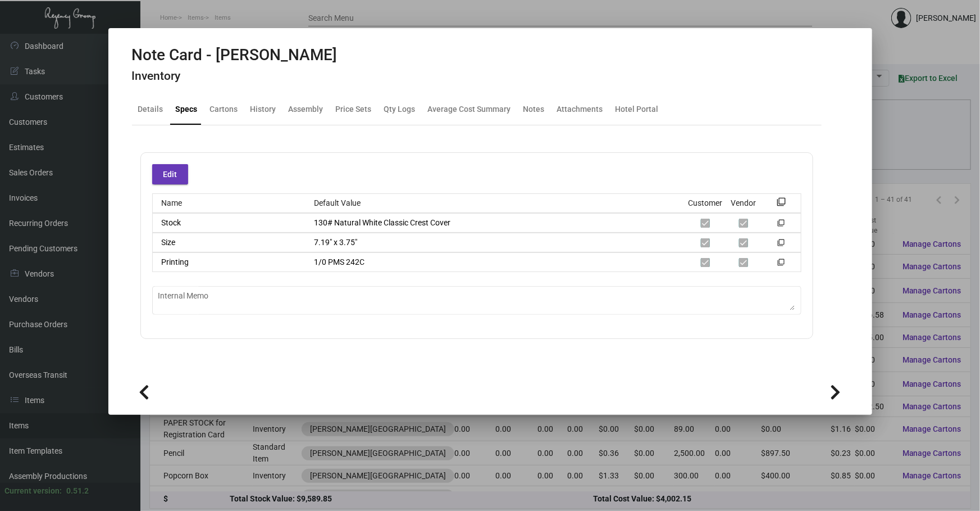 The height and width of the screenshot is (511, 980). What do you see at coordinates (33, 490) in the screenshot?
I see `div: Current version:` at bounding box center [33, 490].